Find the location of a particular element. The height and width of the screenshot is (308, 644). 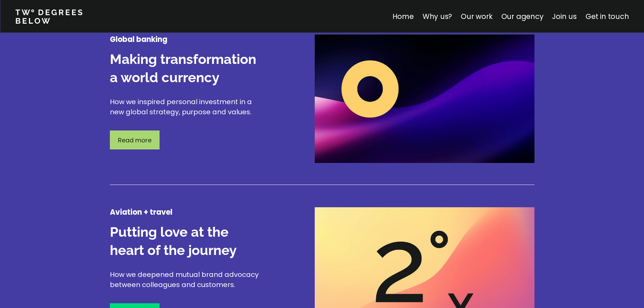

h3: Putting love at the heart of the journey is located at coordinates (188, 241).